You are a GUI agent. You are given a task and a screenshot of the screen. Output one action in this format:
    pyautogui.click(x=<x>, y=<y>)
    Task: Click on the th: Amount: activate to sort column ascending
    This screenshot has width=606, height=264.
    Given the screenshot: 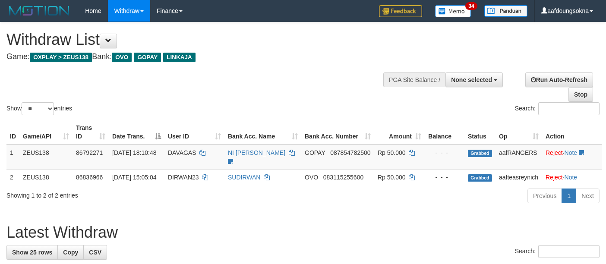 What is the action you would take?
    pyautogui.click(x=399, y=132)
    